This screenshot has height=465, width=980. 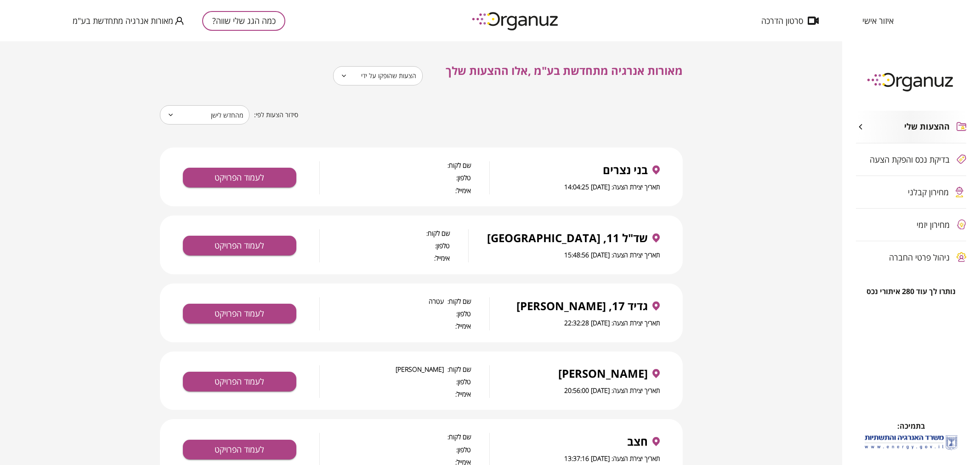 I want to click on span: ההצעות שלי, so click(x=927, y=127).